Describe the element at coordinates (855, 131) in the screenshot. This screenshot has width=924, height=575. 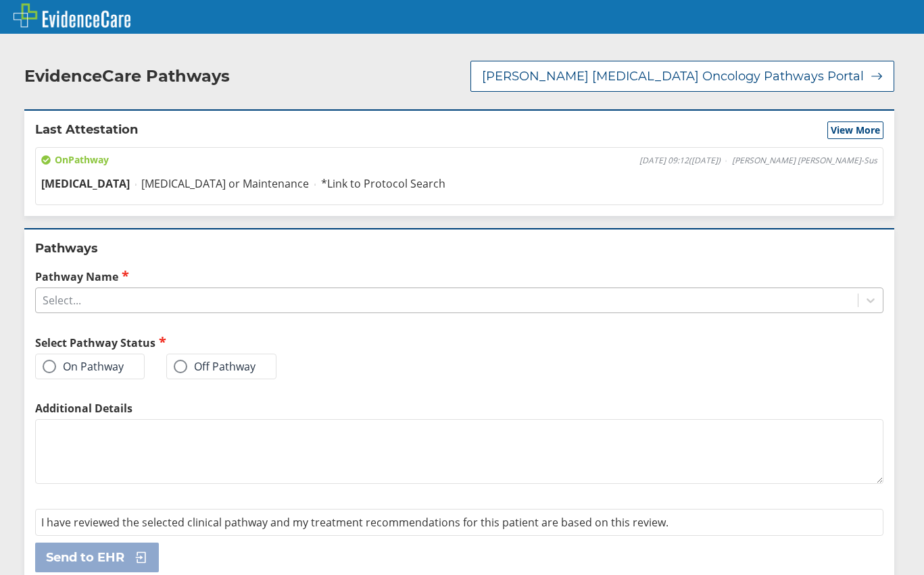
I see `button: View More` at that location.